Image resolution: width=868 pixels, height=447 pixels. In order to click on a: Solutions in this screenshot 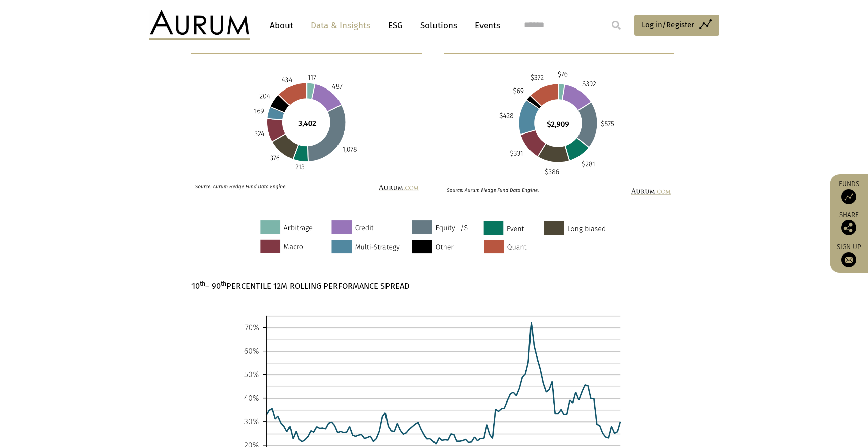, I will do `click(438, 25)`.